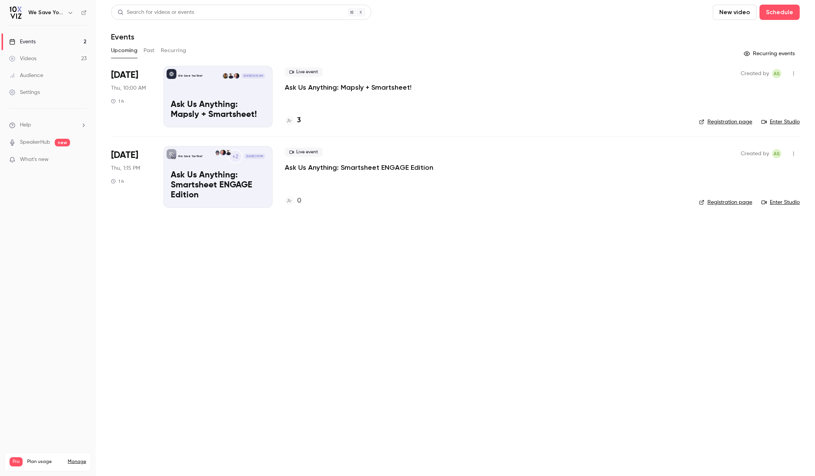 Image resolution: width=815 pixels, height=476 pixels. I want to click on a: Ask Us Anything: Smartsheet ENGAGE Edition, so click(359, 167).